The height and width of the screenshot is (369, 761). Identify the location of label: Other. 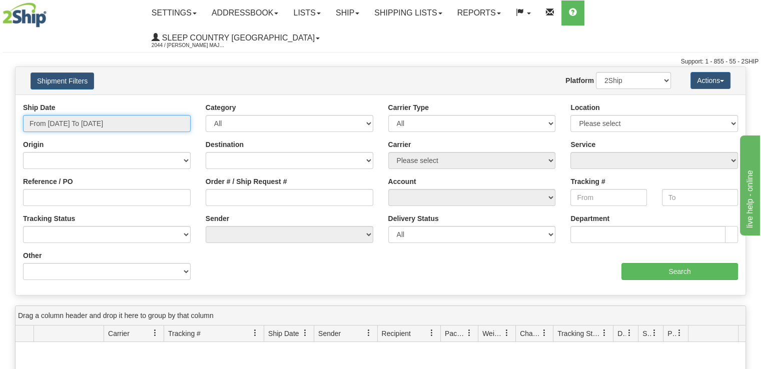
(32, 256).